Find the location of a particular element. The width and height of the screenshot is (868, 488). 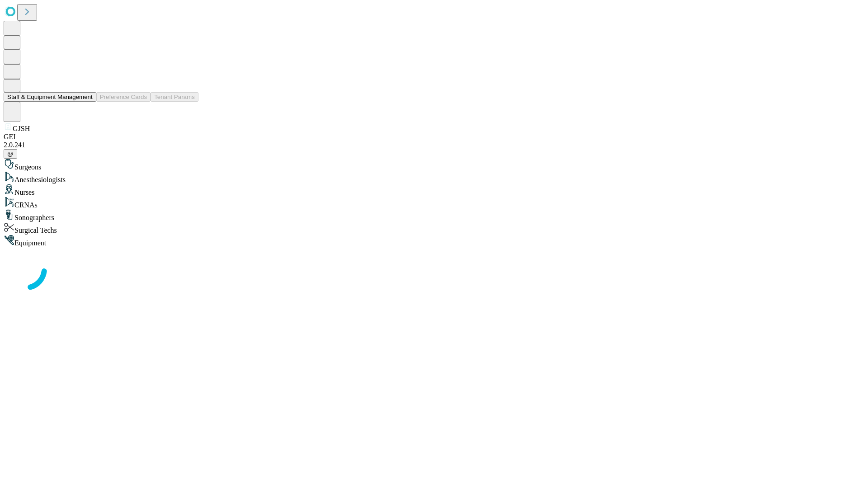

button: Preference Cards is located at coordinates (123, 97).